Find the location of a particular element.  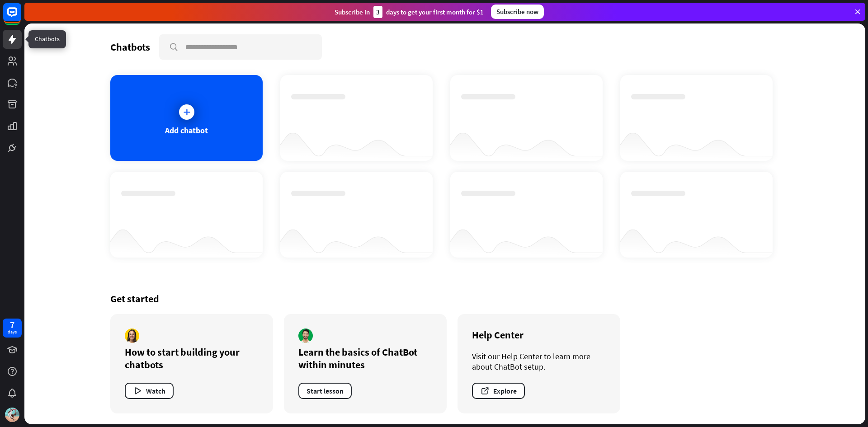

div: Add chatbot is located at coordinates (186, 130).